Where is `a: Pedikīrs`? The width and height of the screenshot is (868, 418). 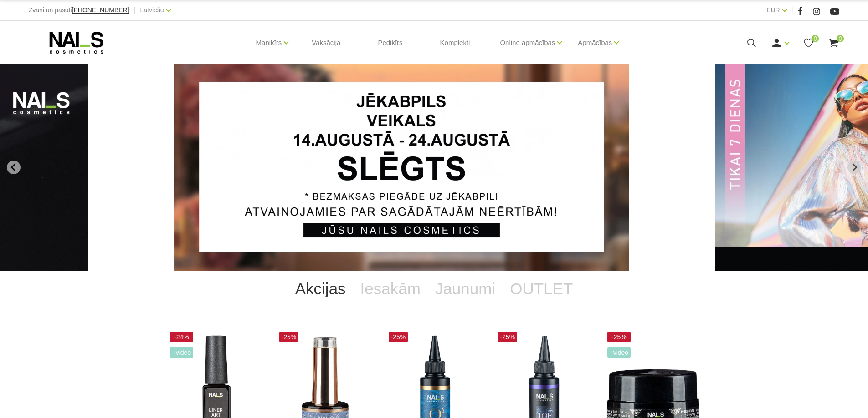
a: Pedikīrs is located at coordinates (390, 43).